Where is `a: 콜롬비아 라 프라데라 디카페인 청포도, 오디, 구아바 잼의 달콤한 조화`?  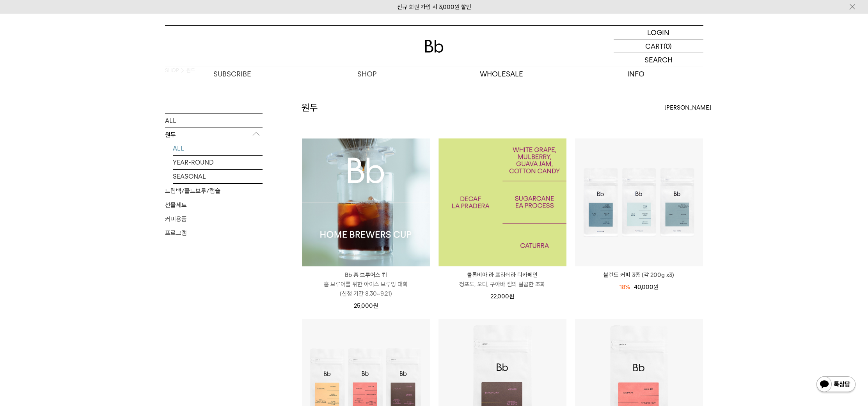 a: 콜롬비아 라 프라데라 디카페인 청포도, 오디, 구아바 잼의 달콤한 조화 is located at coordinates (502, 280).